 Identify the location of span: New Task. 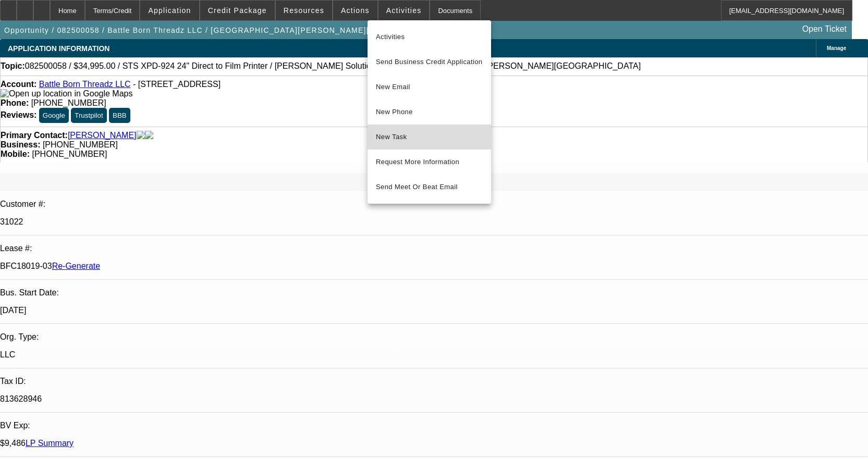
(429, 137).